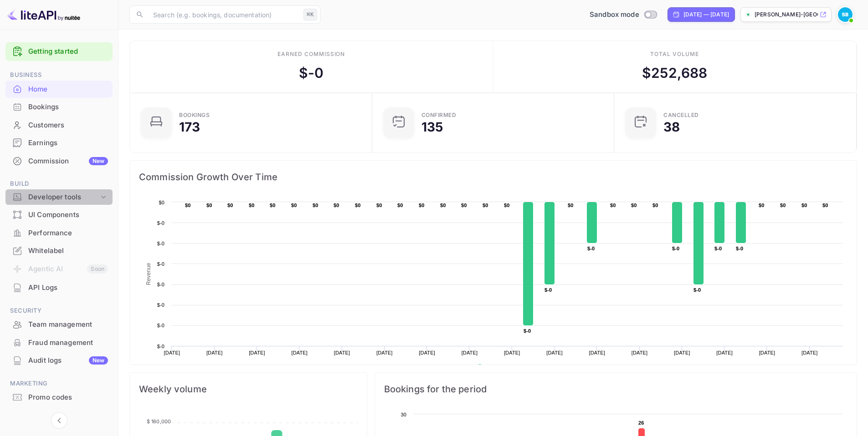  What do you see at coordinates (497, 367) in the screenshot?
I see `text: Revenue` at bounding box center [497, 367].